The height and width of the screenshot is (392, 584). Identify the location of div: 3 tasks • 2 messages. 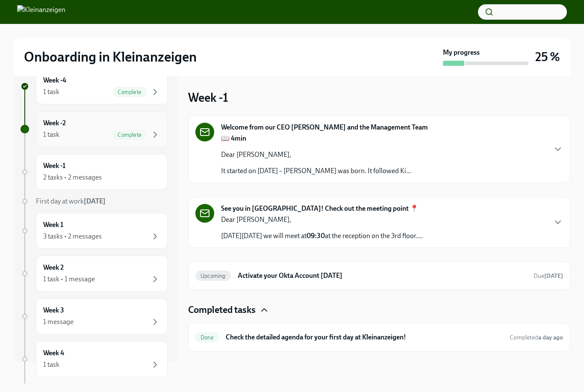
(72, 237).